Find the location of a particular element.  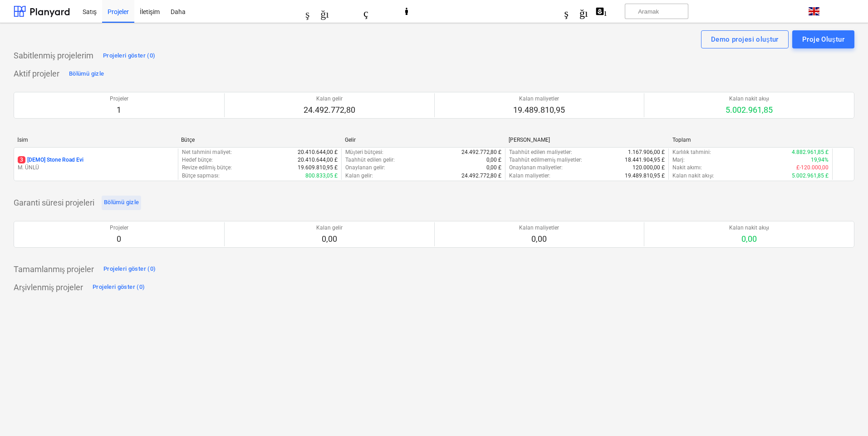

font: Müşteri bütçesi is located at coordinates (363, 152).